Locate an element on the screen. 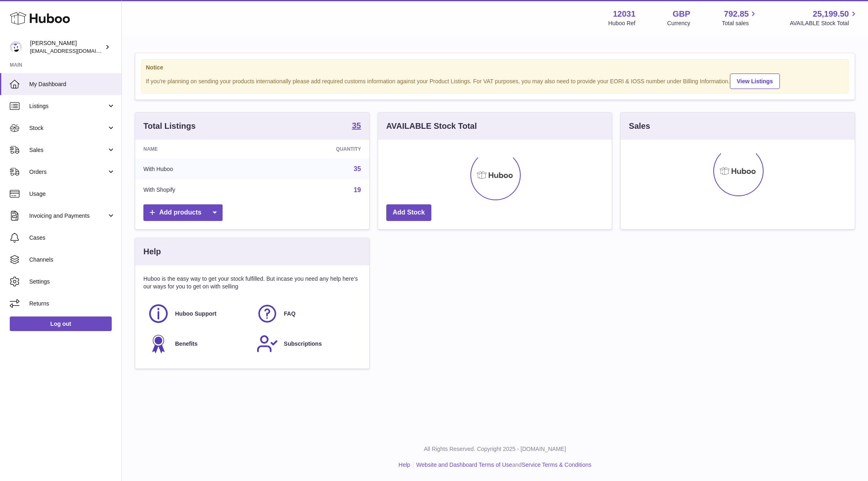 The height and width of the screenshot is (481, 868). span: Cases is located at coordinates (72, 237).